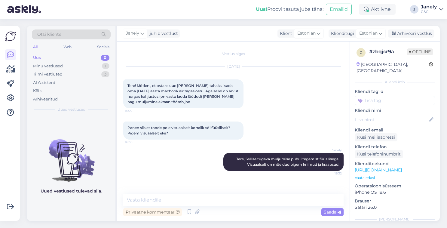  Describe the element at coordinates (394, 130) in the screenshot. I see `p: Kliendi email` at that location.